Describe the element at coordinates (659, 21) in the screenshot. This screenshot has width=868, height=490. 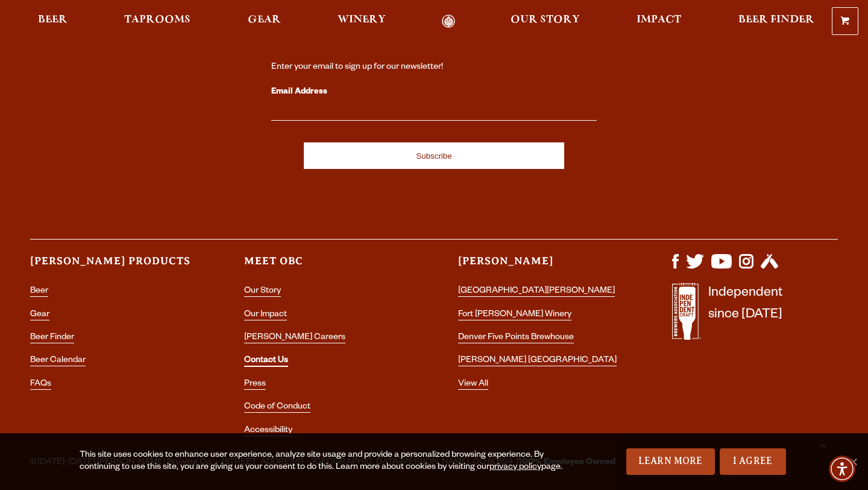
I see `a: Impact` at that location.